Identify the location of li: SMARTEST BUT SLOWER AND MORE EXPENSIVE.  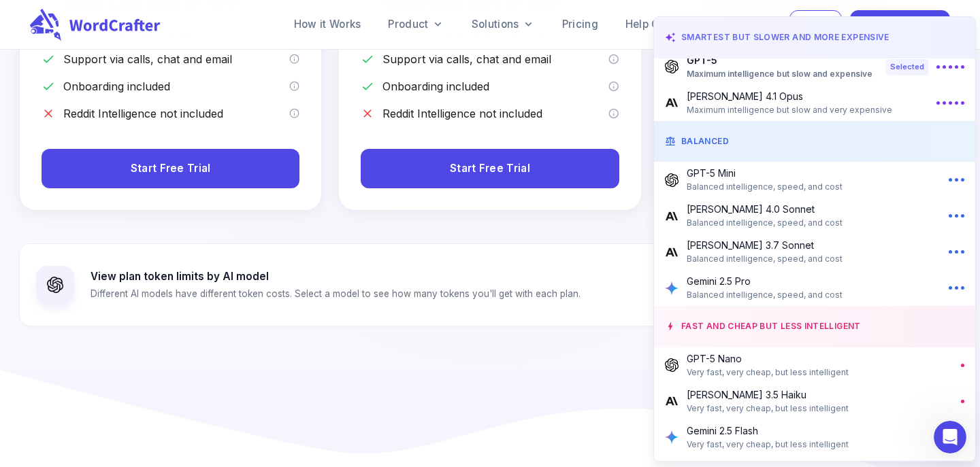
(815, 37).